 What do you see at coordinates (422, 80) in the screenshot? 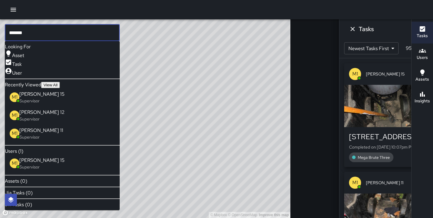
I see `h6: Assets` at bounding box center [422, 80].